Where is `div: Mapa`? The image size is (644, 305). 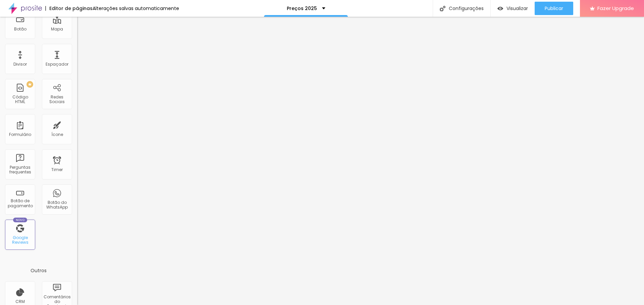
div: Mapa is located at coordinates (57, 29).